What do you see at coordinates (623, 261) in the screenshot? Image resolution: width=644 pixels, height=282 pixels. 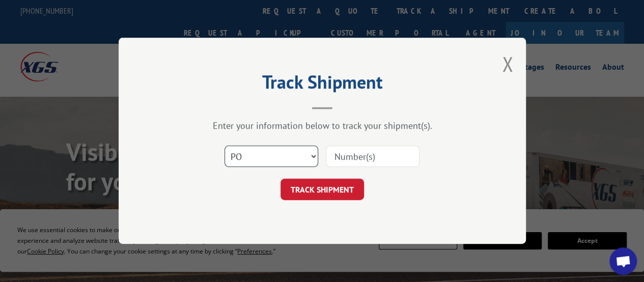 I see `div: Open chat` at bounding box center [623, 261].